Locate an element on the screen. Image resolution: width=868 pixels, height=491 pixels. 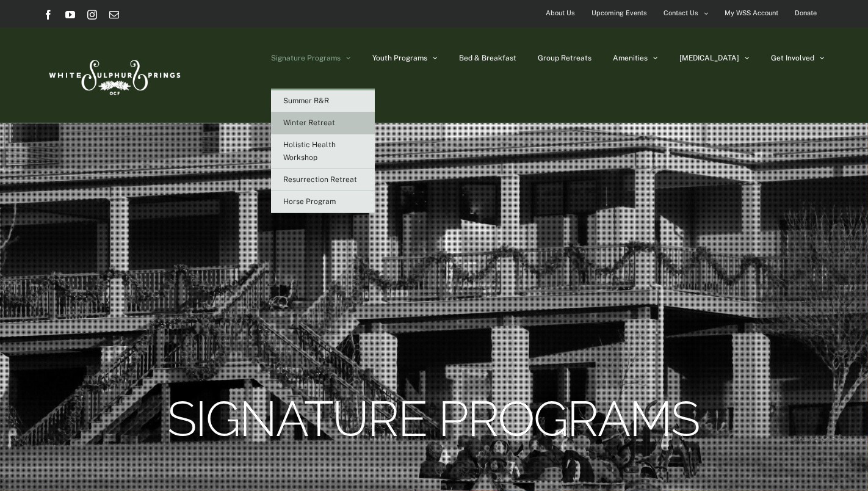
span: Signature Programs is located at coordinates (306, 58).